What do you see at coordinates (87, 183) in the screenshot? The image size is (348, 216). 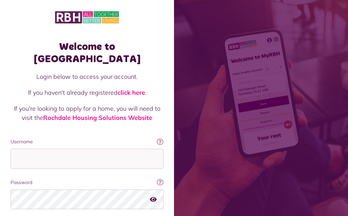 I see `label: Password` at bounding box center [87, 183].